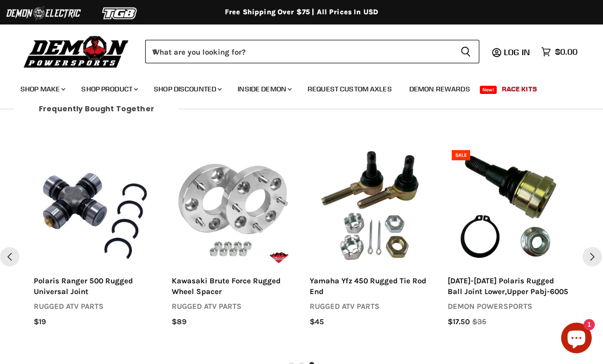 This screenshot has height=364, width=603. Describe the element at coordinates (518, 52) in the screenshot. I see `a: Log in` at that location.